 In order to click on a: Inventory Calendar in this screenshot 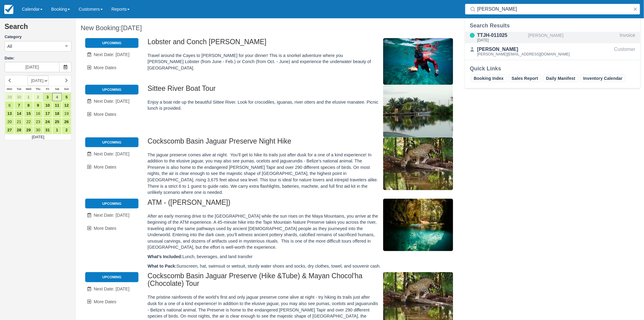, I will do `click(603, 79)`.